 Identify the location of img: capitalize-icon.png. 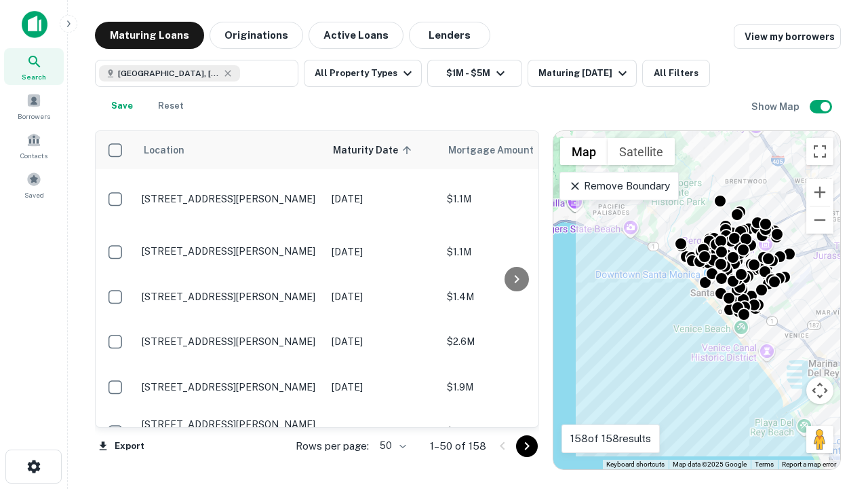
(35, 24).